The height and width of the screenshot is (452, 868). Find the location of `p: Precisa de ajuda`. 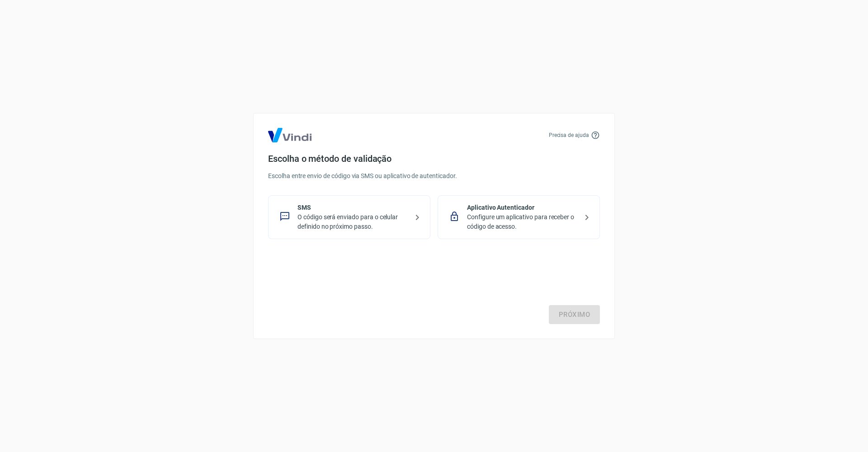

p: Precisa de ajuda is located at coordinates (569, 135).